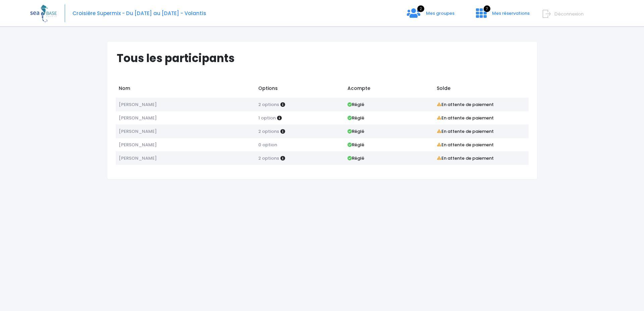 This screenshot has width=644, height=311. Describe the element at coordinates (440, 13) in the screenshot. I see `span: Mes groupes` at that location.